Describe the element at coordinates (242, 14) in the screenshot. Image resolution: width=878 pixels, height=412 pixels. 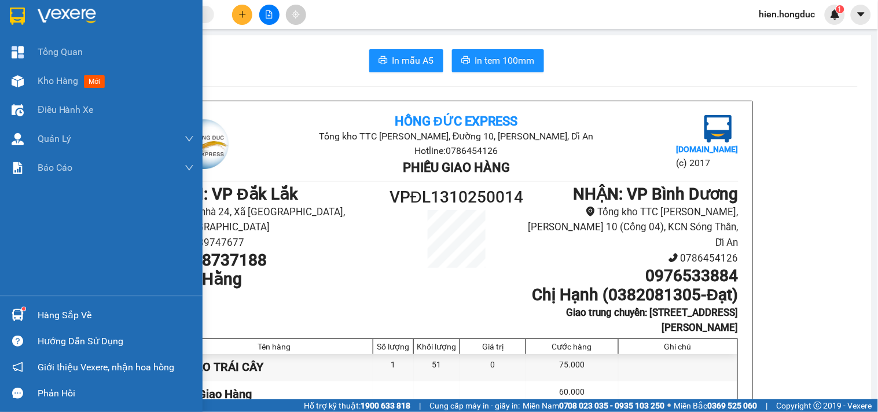
I see `span: plus` at that location.